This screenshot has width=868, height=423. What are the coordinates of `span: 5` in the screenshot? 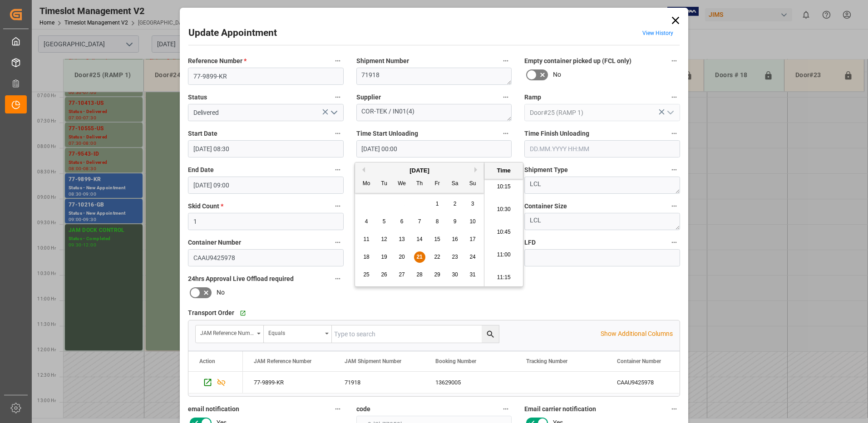 It's located at (384, 221).